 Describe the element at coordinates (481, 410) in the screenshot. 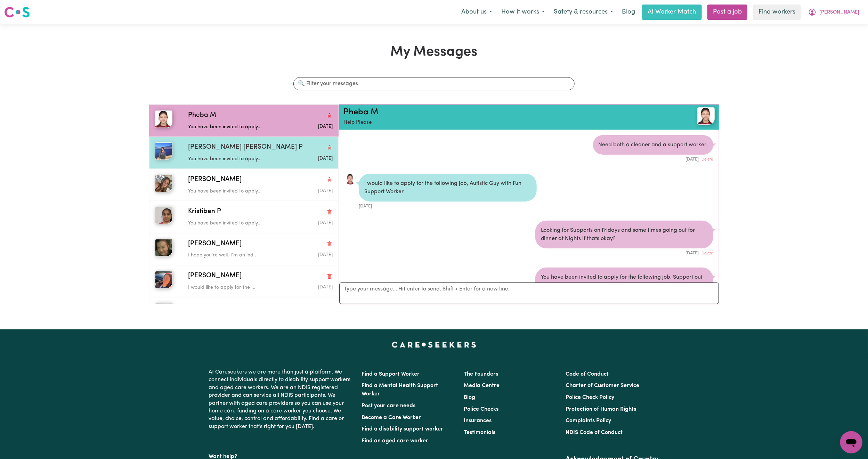

I see `a: Police Checks` at that location.